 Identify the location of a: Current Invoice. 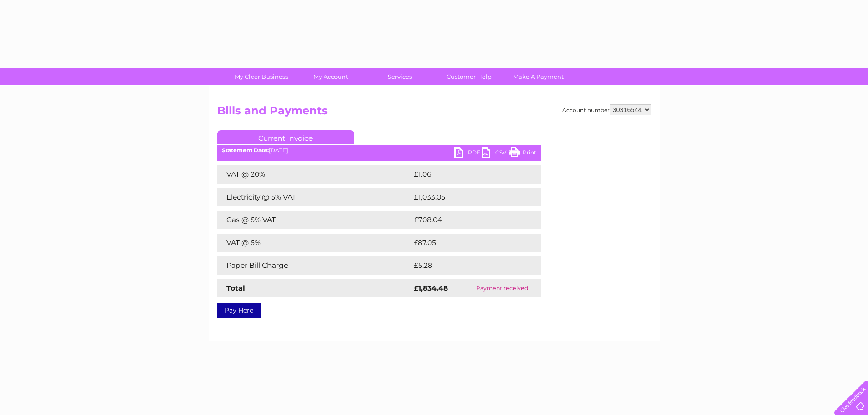
(285, 137).